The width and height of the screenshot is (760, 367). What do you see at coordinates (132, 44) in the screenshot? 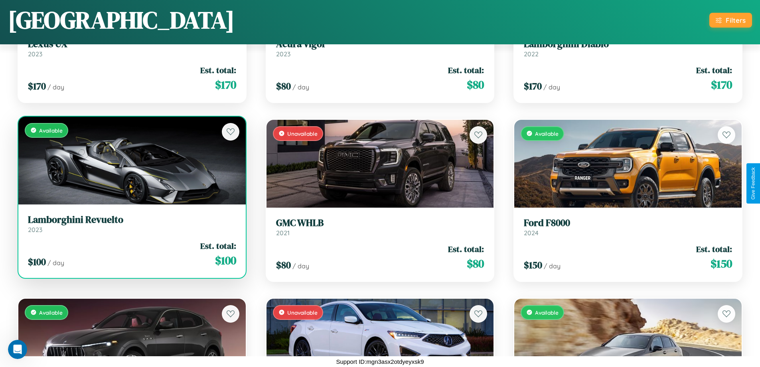
I see `h3: Lexus UX` at bounding box center [132, 44].